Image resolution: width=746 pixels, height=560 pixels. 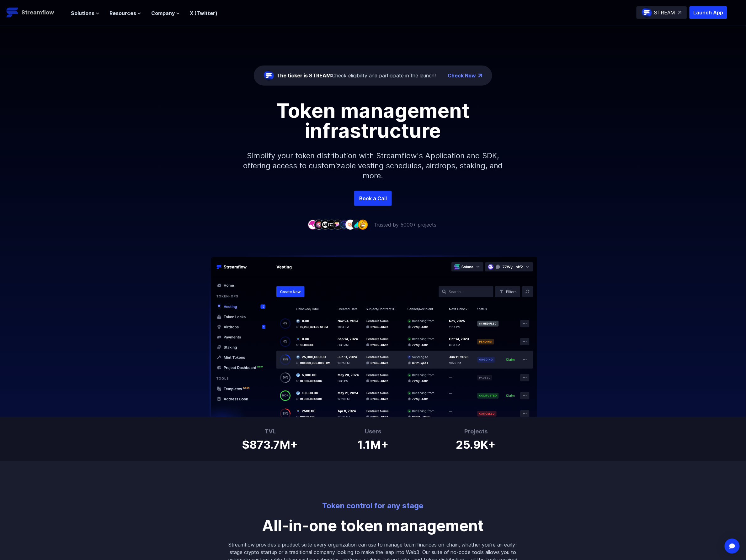 What do you see at coordinates (82, 13) in the screenshot?
I see `span: Solutions` at bounding box center [82, 13].